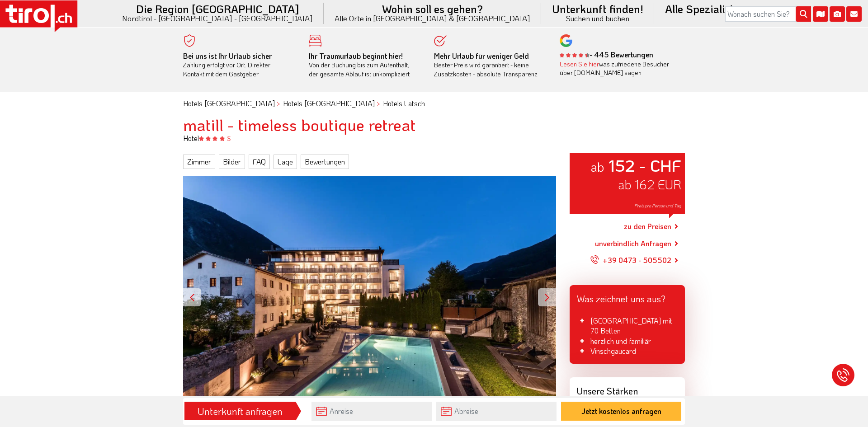  I want to click on a: Lesen Sie hier, so click(579, 64).